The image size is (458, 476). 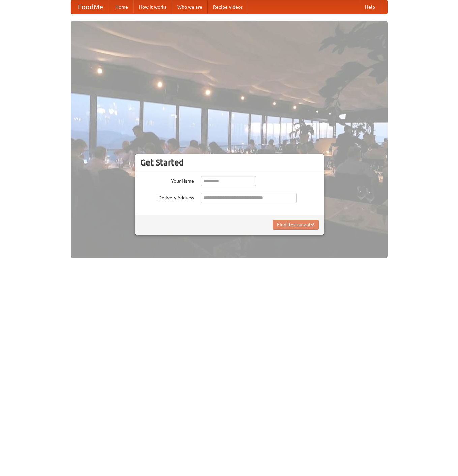 What do you see at coordinates (167, 180) in the screenshot?
I see `label: Your Name` at bounding box center [167, 180].